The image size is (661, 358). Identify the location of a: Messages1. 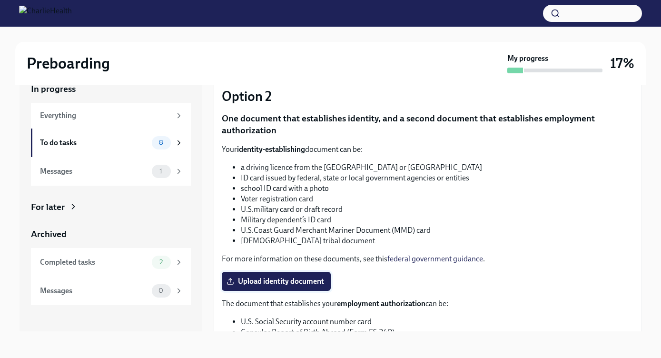
(111, 171).